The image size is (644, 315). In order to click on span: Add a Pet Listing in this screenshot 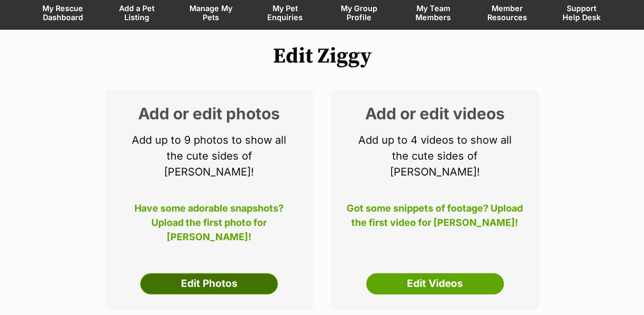, I will do `click(137, 13)`.